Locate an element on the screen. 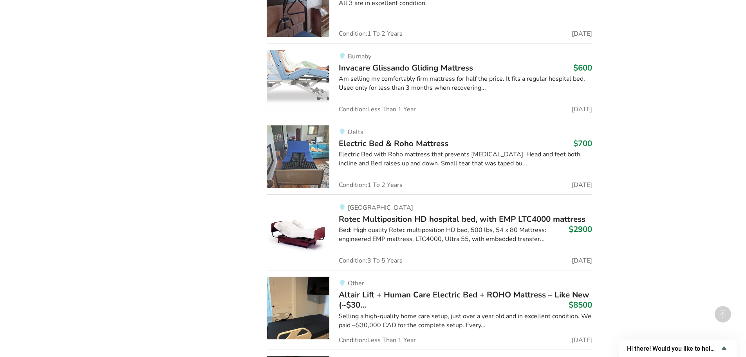 Image resolution: width=746 pixels, height=357 pixels. span: Invacare Glissando Gliding Mattress is located at coordinates (406, 68).